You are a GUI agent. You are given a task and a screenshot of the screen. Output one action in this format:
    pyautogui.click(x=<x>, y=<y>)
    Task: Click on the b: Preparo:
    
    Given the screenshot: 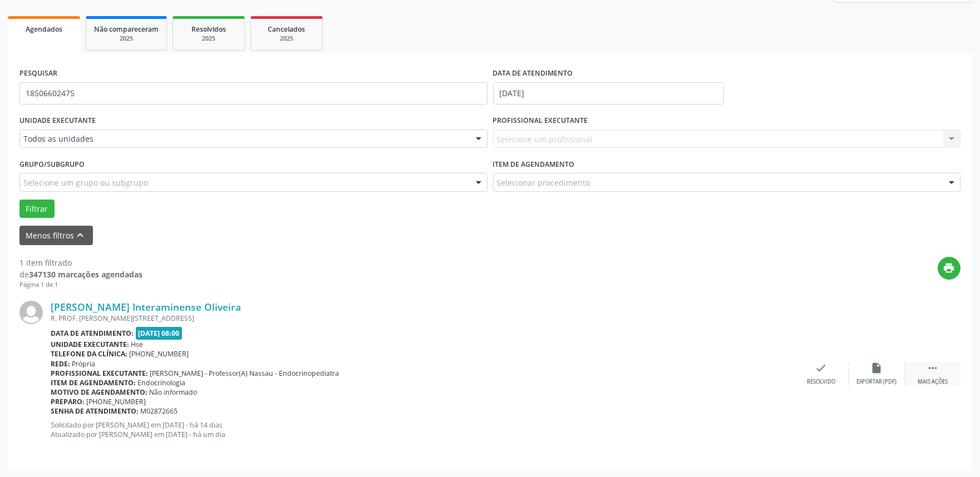 What is the action you would take?
    pyautogui.click(x=67, y=401)
    